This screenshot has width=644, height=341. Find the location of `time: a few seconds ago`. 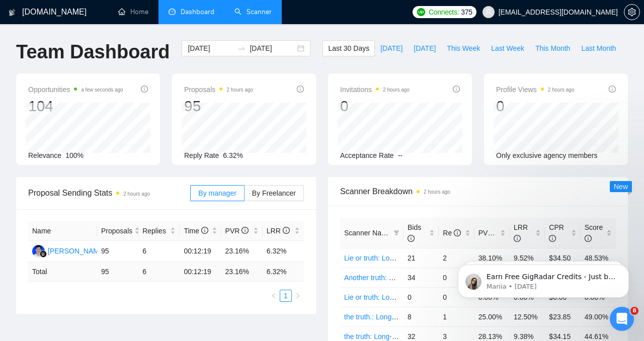

time: a few seconds ago is located at coordinates (102, 90).